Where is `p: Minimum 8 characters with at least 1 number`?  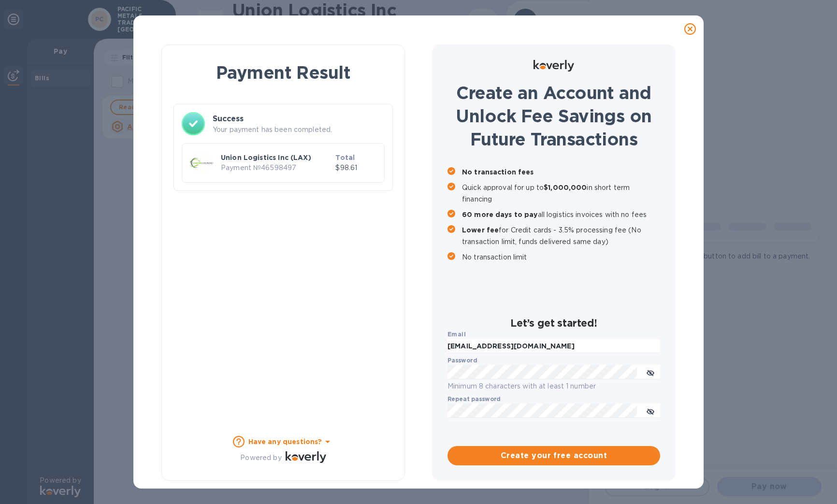
p: Minimum 8 characters with at least 1 number is located at coordinates (554, 386).